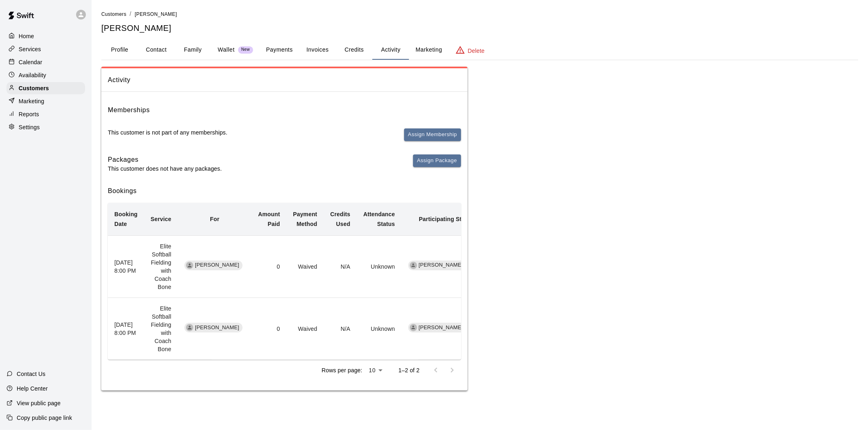 The width and height of the screenshot is (868, 430). I want to click on p: Wallet, so click(226, 50).